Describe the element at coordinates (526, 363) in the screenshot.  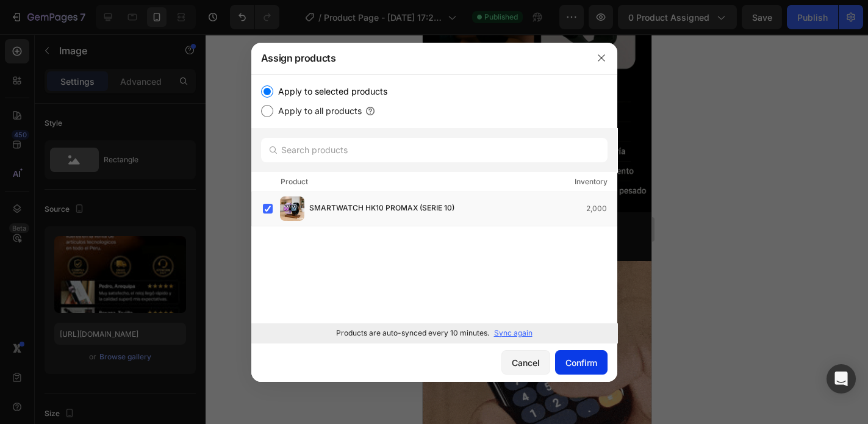
I see `button: Cancel` at that location.